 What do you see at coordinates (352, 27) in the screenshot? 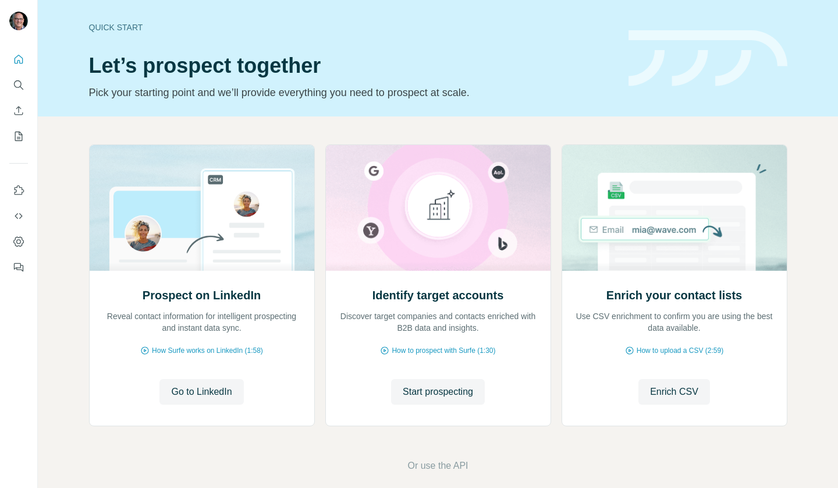
I see `div: Quick start` at bounding box center [352, 27].